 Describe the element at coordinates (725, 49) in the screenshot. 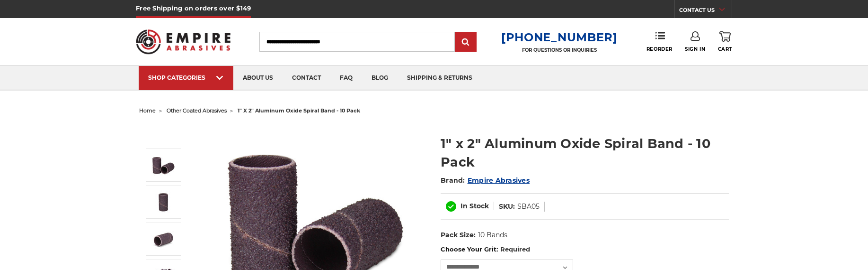

I see `span: Cart` at that location.